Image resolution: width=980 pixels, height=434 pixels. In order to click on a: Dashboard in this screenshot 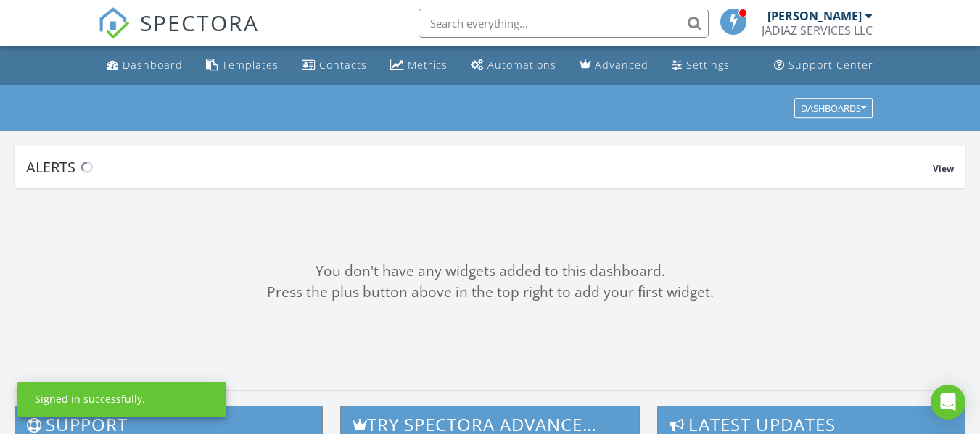, I will do `click(145, 65)`.